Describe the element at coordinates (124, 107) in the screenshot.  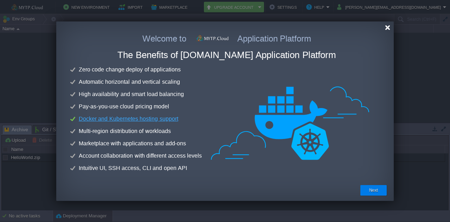
I see `em: Pay-as-you-use cloud pricing model` at that location.